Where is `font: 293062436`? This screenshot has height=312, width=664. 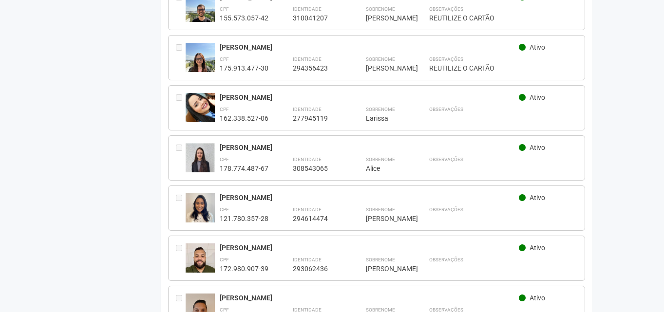
font: 293062436 is located at coordinates (310, 269).